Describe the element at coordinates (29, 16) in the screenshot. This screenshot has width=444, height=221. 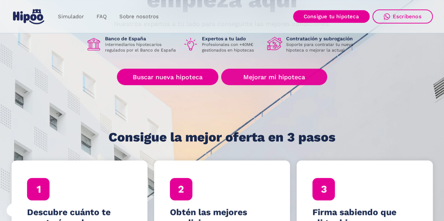
I see `a: home` at that location.